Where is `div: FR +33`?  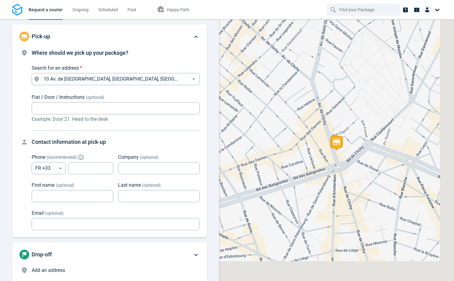
div: FR +33 is located at coordinates (49, 168).